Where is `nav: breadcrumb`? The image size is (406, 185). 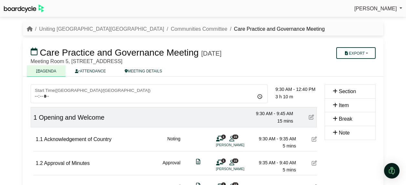 nav: breadcrumb is located at coordinates (176, 29).